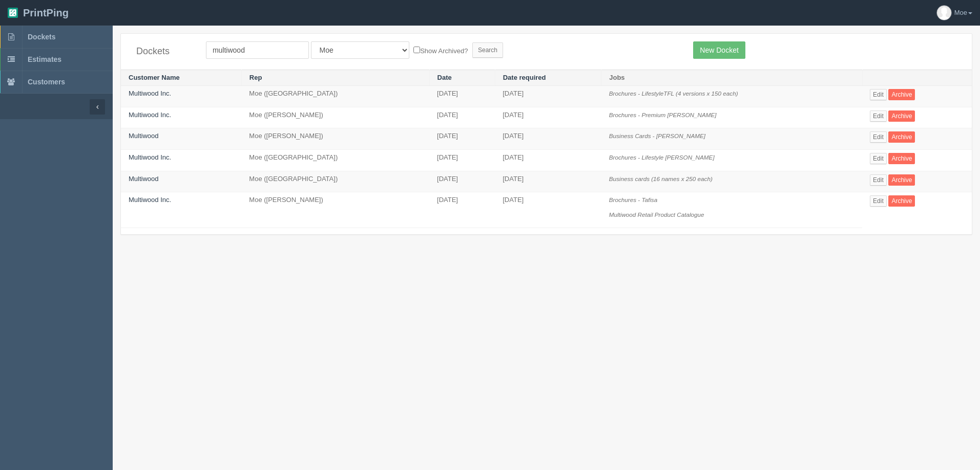  I want to click on i: Business cards (16 names x 250 each), so click(661, 179).